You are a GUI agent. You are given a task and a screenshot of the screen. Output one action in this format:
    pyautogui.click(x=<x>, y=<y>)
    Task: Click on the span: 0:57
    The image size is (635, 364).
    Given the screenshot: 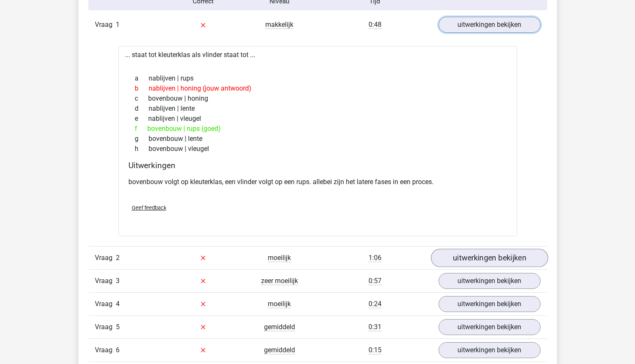 What is the action you would take?
    pyautogui.click(x=374, y=281)
    